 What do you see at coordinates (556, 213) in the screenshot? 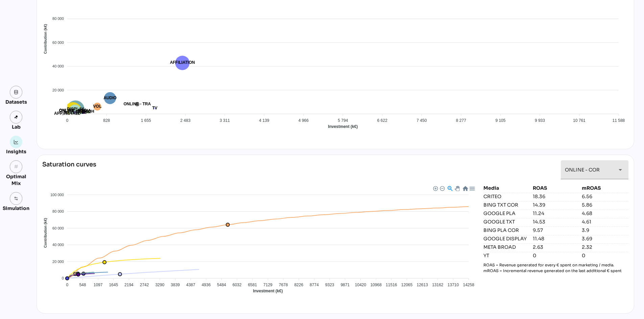
I see `div: 11.24` at bounding box center [556, 213].